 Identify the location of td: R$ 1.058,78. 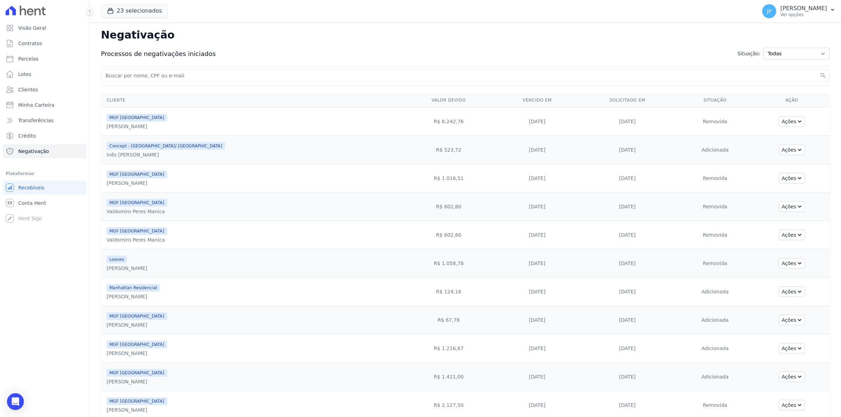
(449, 264).